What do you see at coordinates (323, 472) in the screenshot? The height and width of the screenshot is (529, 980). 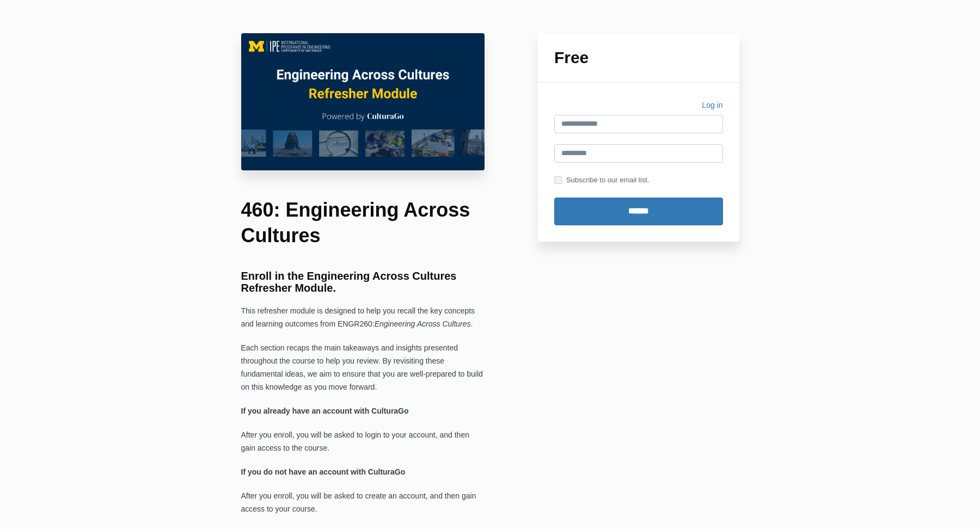 I see `strong: If you do not have an account with CulturaGo` at bounding box center [323, 472].